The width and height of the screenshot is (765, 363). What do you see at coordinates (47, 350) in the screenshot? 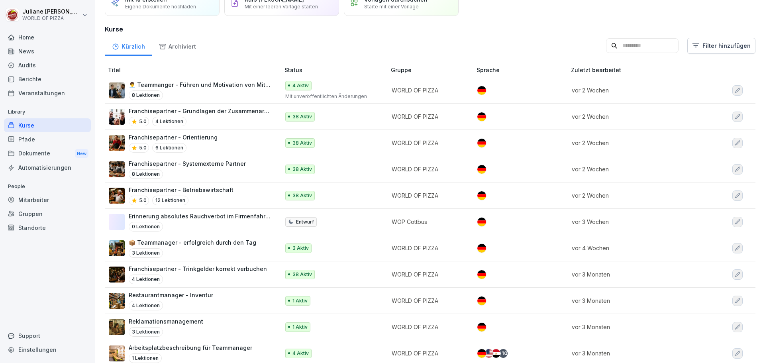
I see `a: Einstellungen` at bounding box center [47, 350].